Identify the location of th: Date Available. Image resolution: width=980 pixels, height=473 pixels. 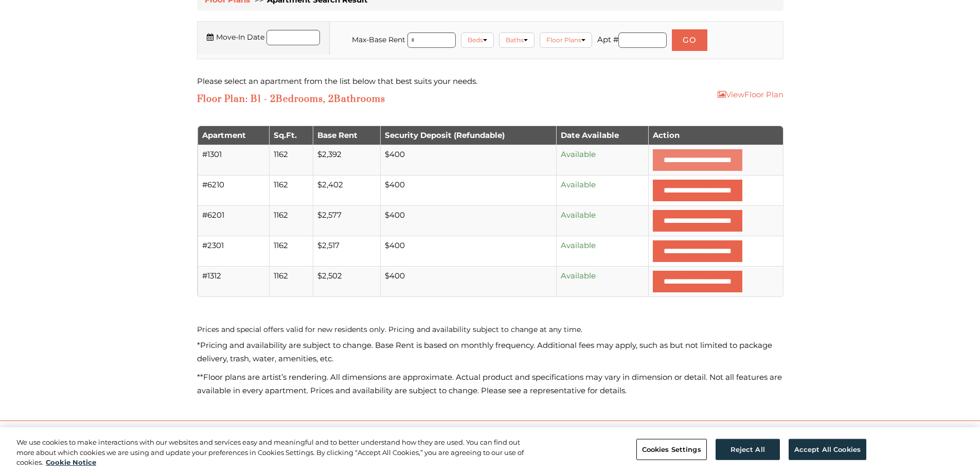
(602, 135).